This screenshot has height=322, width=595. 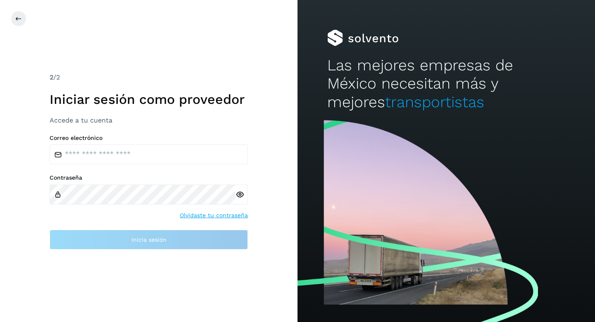 What do you see at coordinates (149, 99) in the screenshot?
I see `h1: Iniciar sesión como proveedor` at bounding box center [149, 99].